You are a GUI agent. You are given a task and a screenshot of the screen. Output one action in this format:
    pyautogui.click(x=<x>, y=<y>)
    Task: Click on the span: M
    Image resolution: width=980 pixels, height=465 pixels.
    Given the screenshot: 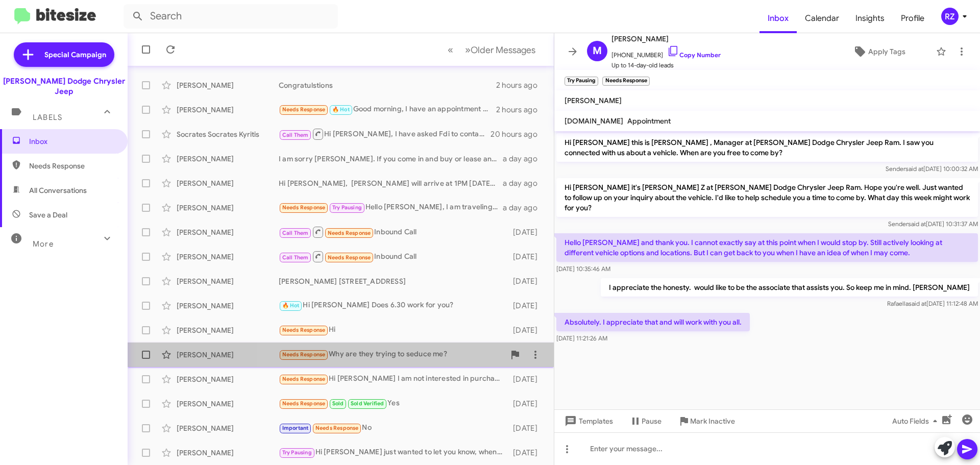 What is the action you would take?
    pyautogui.click(x=597, y=51)
    